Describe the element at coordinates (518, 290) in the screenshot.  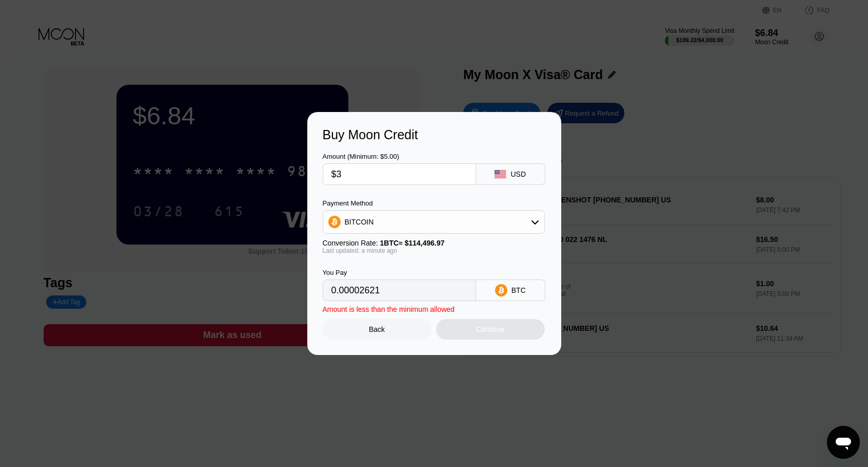
I see `div: BTC` at that location.